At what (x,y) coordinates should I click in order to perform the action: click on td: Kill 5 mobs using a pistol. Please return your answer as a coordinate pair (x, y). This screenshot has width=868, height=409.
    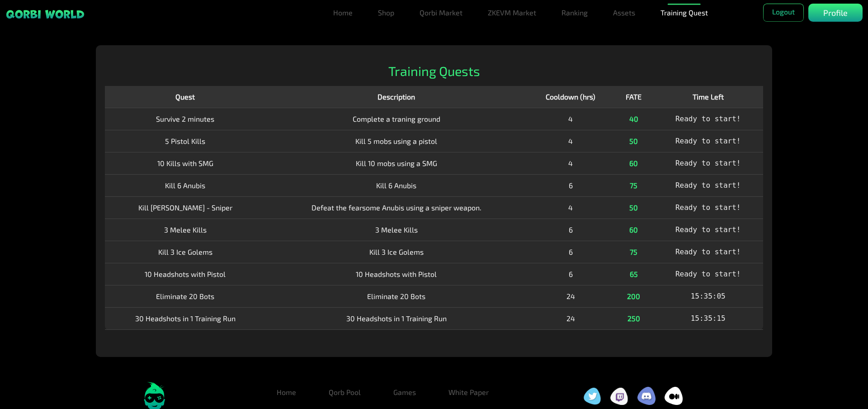
    Looking at the image, I should click on (396, 141).